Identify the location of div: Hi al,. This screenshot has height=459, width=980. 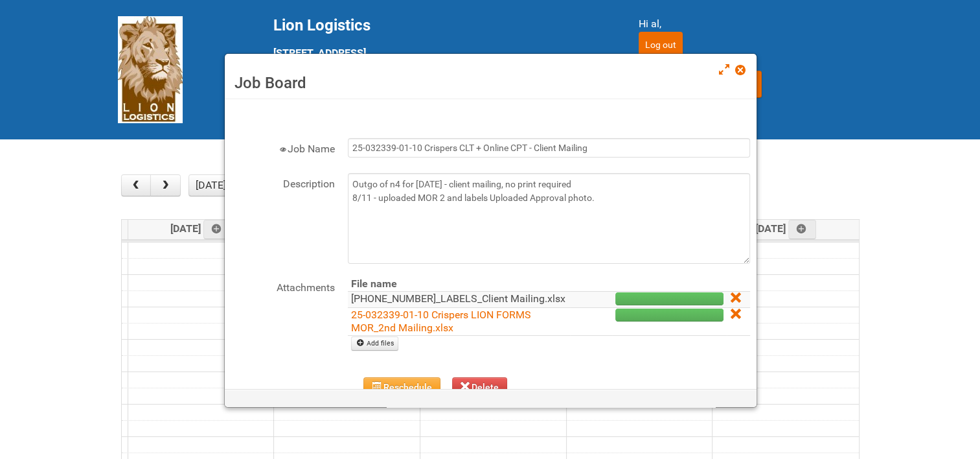
(751, 24).